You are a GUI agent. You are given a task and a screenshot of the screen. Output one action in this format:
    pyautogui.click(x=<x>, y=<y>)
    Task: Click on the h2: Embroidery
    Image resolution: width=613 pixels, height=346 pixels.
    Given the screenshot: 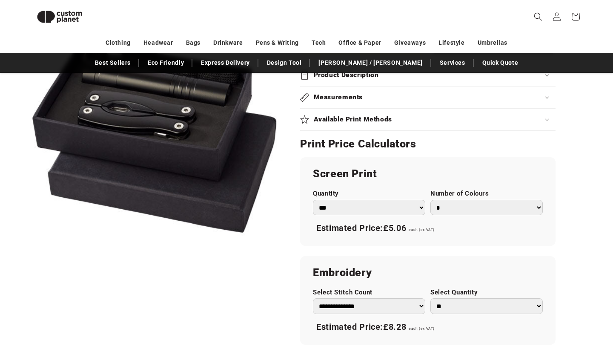 What is the action you would take?
    pyautogui.click(x=428, y=273)
    